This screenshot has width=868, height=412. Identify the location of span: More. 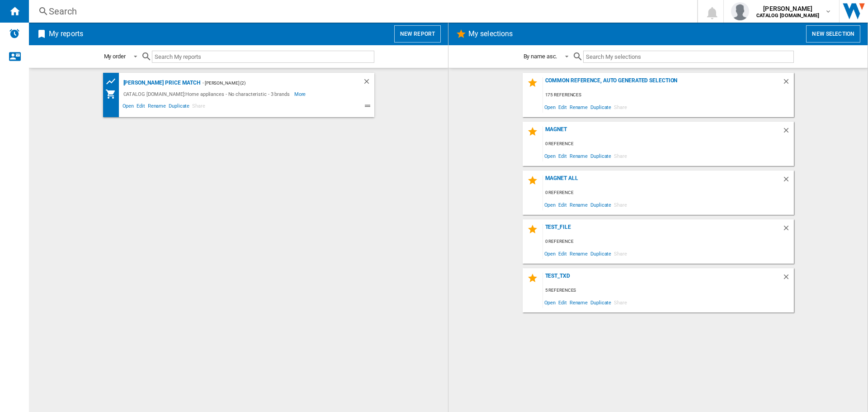
(301, 94).